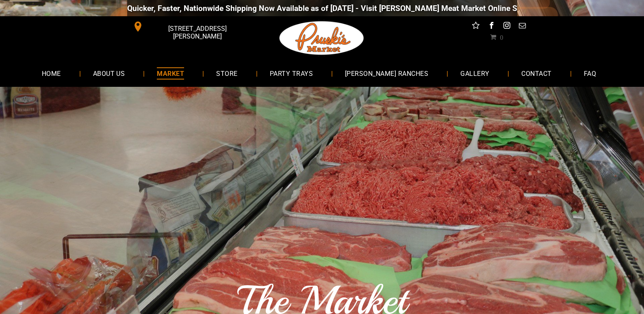 The width and height of the screenshot is (644, 314). I want to click on a: HOME, so click(51, 73).